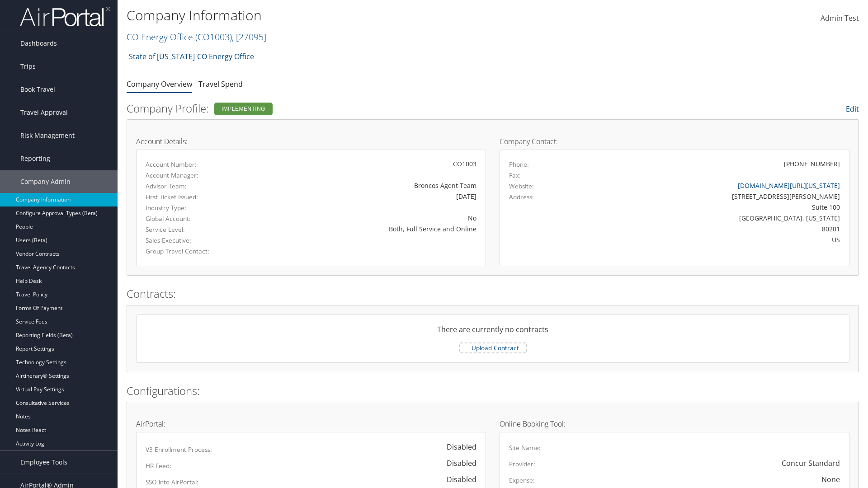 Image resolution: width=868 pixels, height=488 pixels. Describe the element at coordinates (674, 141) in the screenshot. I see `h4: Company Contact:` at that location.